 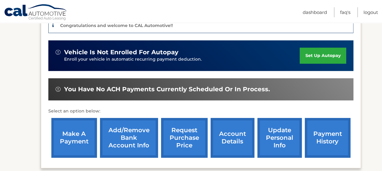 What do you see at coordinates (371, 12) in the screenshot?
I see `a: Logout` at bounding box center [371, 12].